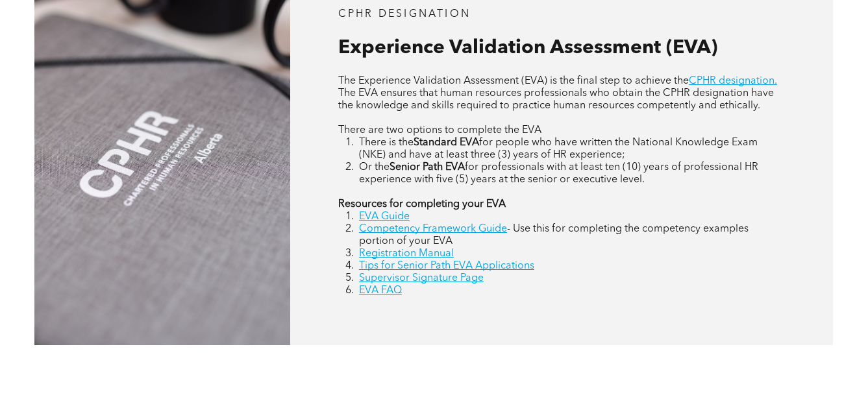  What do you see at coordinates (439, 130) in the screenshot?
I see `span: There are two options to complete the EVA` at bounding box center [439, 130].